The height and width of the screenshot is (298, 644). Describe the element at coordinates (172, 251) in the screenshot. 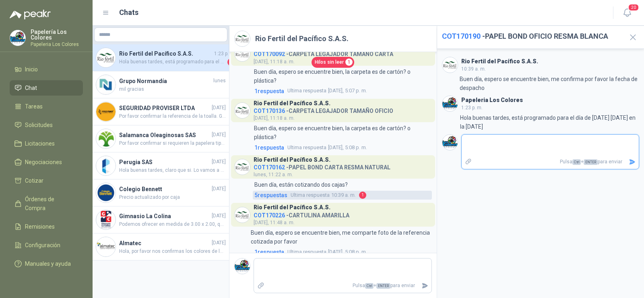

I see `span: Hola, por favor nos confirmas los colores de los vinilos aprobados. Gracias` at that location.